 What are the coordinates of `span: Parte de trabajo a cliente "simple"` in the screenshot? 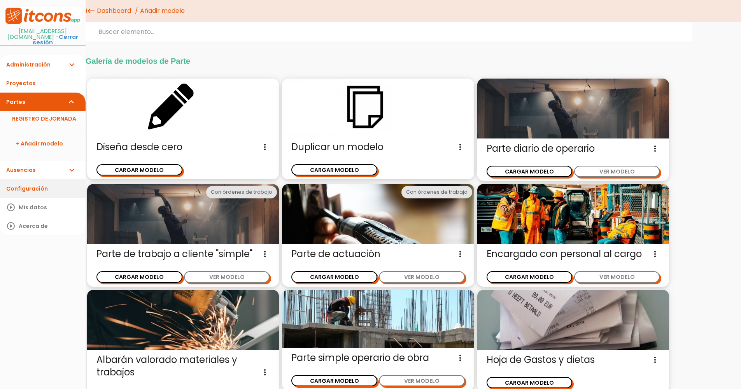 It's located at (183, 254).